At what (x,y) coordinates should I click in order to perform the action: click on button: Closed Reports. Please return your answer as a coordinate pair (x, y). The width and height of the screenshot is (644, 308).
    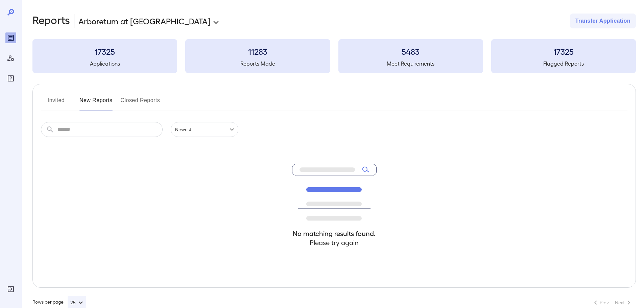
    Looking at the image, I should click on (140, 103).